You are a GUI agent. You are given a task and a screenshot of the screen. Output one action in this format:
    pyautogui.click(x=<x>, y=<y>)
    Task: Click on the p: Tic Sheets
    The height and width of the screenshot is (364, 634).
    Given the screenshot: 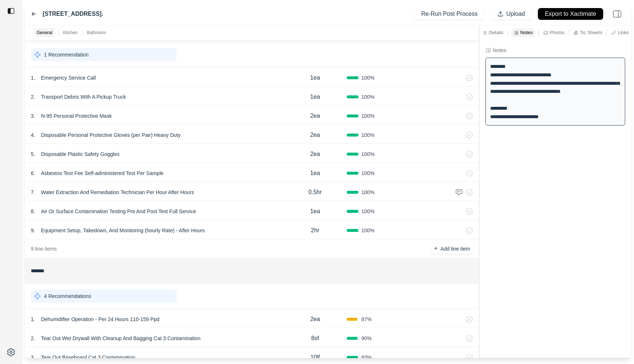 What is the action you would take?
    pyautogui.click(x=591, y=32)
    